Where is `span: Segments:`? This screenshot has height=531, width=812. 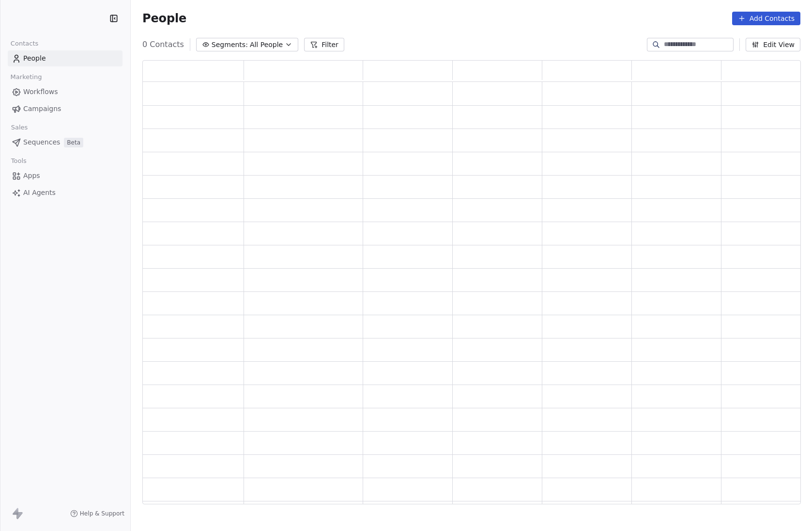 span: Segments: is located at coordinates (230, 44).